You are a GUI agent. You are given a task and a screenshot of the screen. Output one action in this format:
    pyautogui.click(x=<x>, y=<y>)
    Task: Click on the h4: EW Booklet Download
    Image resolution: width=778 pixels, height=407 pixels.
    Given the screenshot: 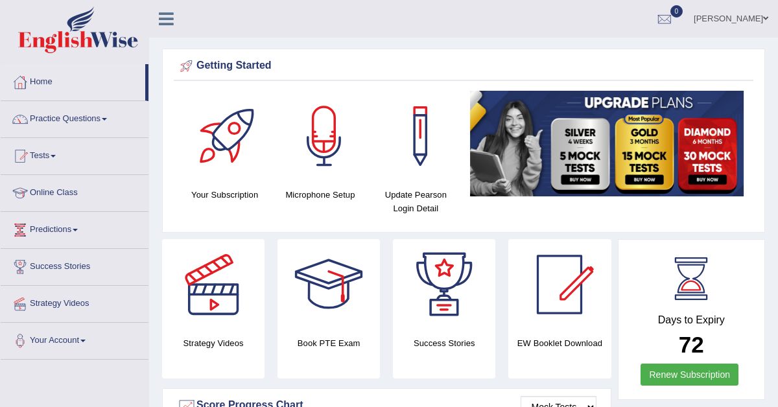 What is the action you would take?
    pyautogui.click(x=559, y=343)
    